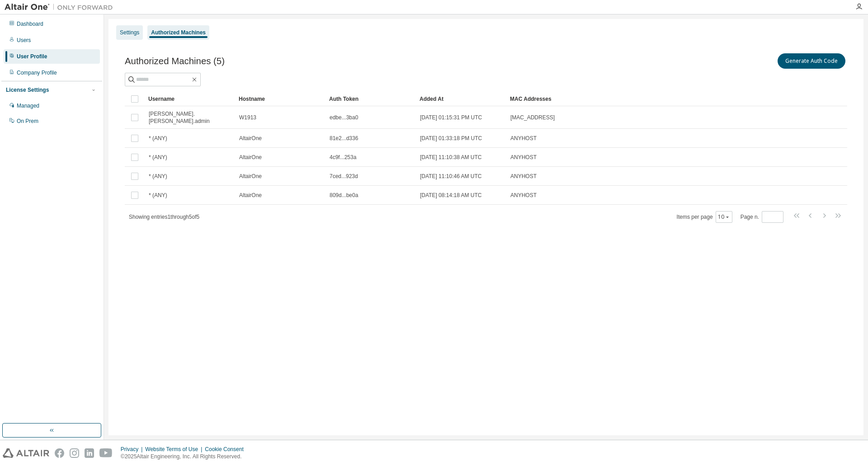 The image size is (868, 466). I want to click on span: Items per page, so click(704, 217).